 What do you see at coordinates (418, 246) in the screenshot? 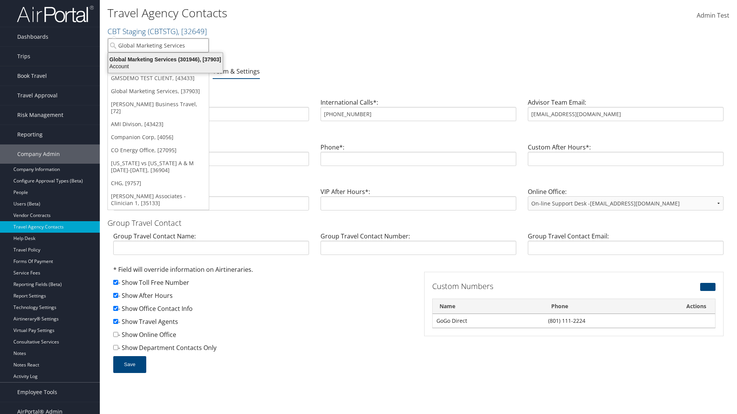
I see `div: Group Travel Contact Number:` at bounding box center [418, 246].